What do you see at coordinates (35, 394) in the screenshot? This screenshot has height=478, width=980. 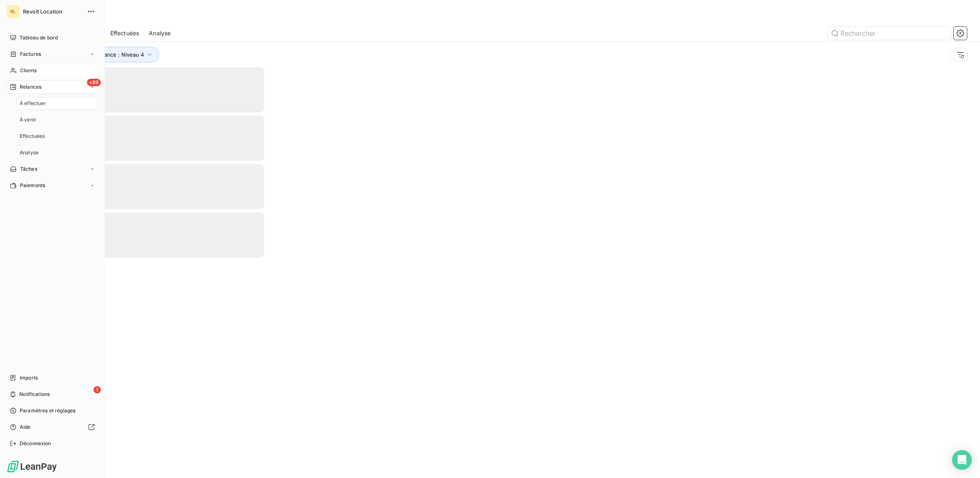 I see `span: Notifications` at bounding box center [35, 394].